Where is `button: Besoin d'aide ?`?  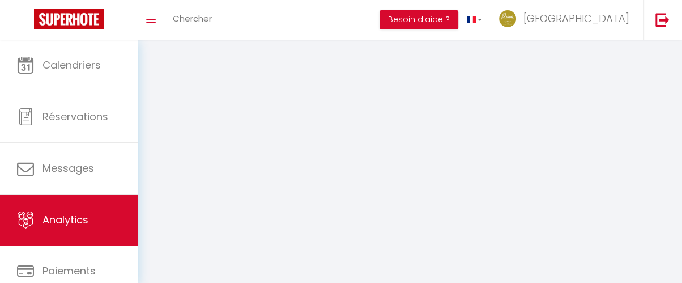 button: Besoin d'aide ? is located at coordinates (419, 20).